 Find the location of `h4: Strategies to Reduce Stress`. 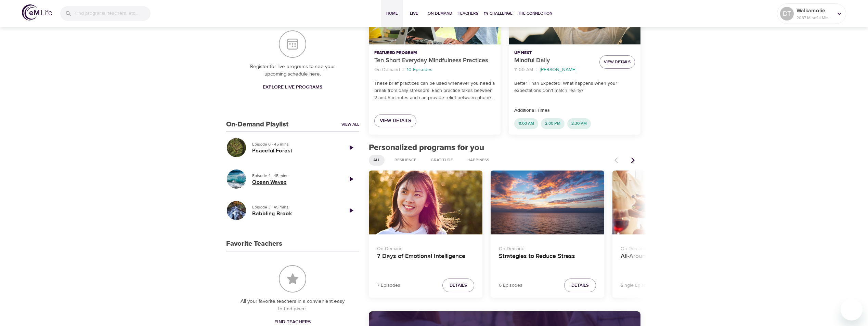

h4: Strategies to Reduce Stress is located at coordinates (548, 261).